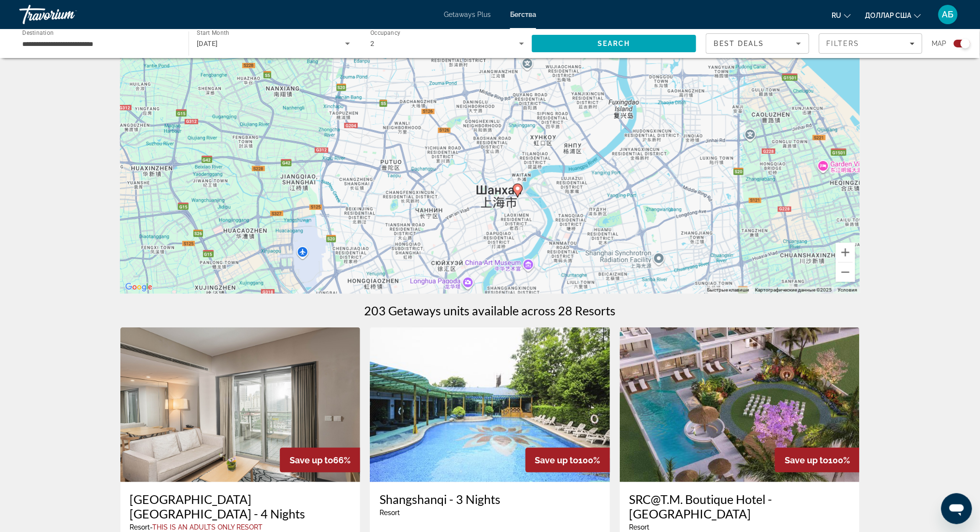 This screenshot has height=532, width=980. I want to click on button: Быстрые клавиши, so click(728, 290).